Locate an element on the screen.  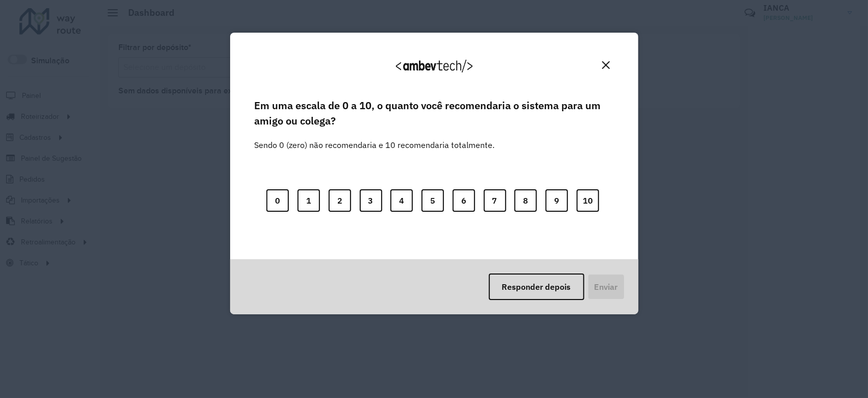
button: Close is located at coordinates (606, 65).